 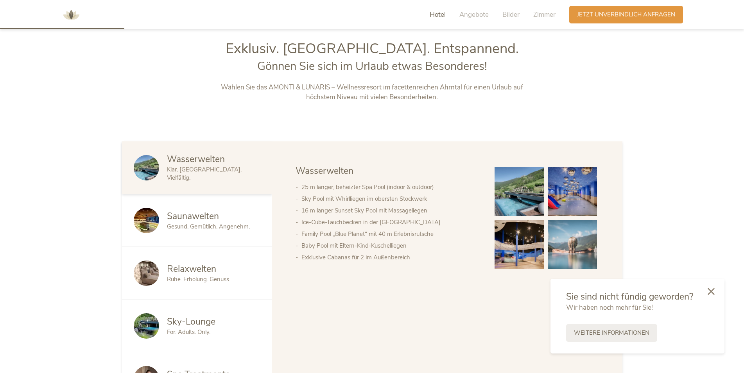 What do you see at coordinates (544, 14) in the screenshot?
I see `span: Zimmer` at bounding box center [544, 14].